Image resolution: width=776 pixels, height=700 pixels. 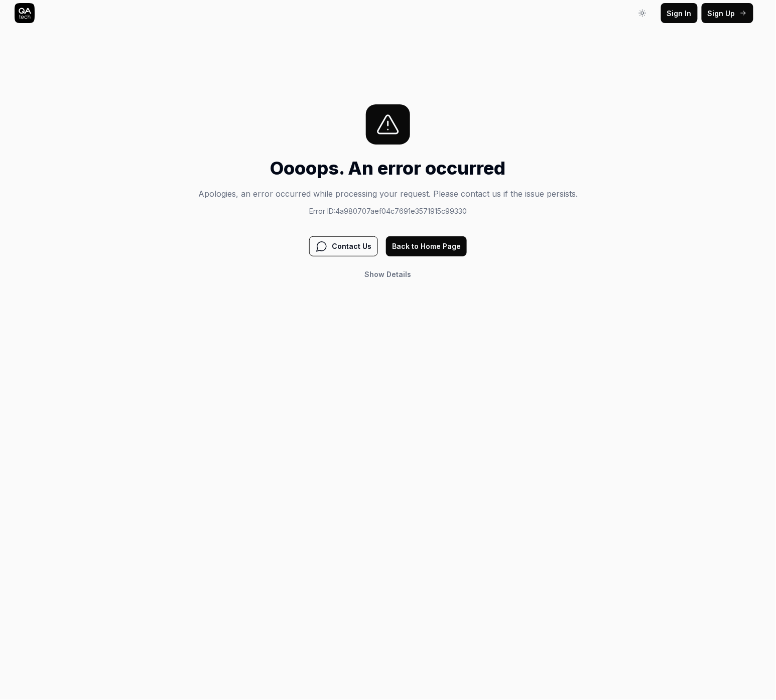 I want to click on button: Sign Up, so click(x=727, y=13).